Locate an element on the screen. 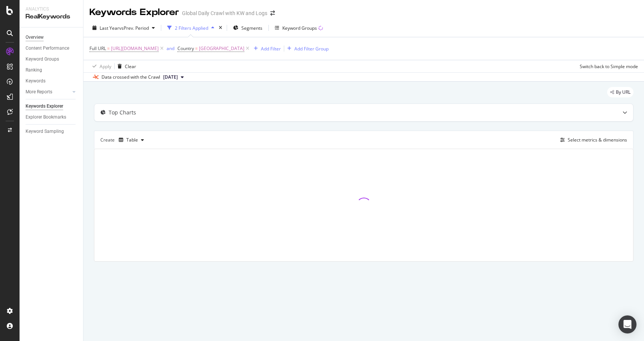 This screenshot has height=341, width=644. span: By URL is located at coordinates (623, 92).